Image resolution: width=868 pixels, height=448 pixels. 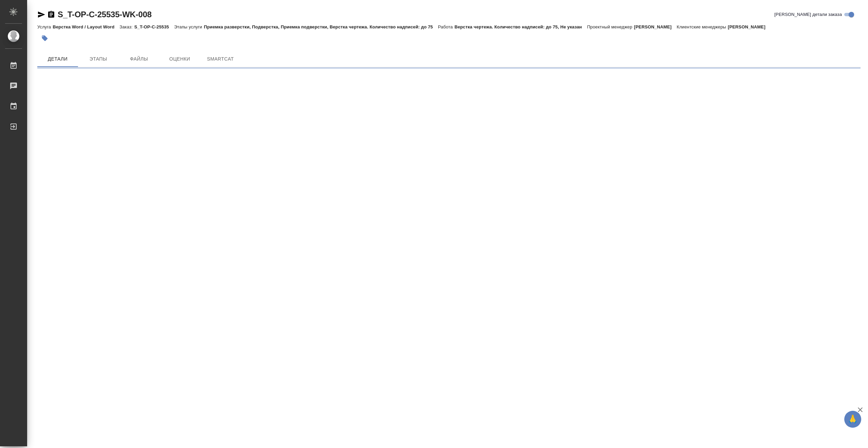 I want to click on p: Проектный менеджер, so click(x=610, y=27).